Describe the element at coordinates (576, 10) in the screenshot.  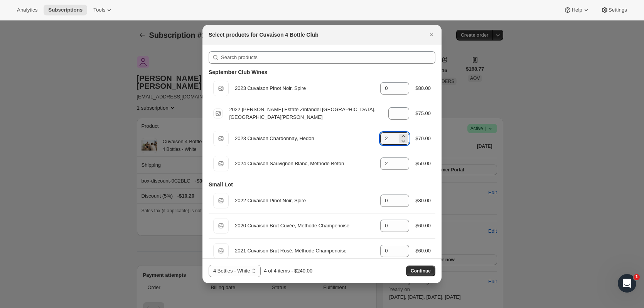
I see `button: Help` at that location.